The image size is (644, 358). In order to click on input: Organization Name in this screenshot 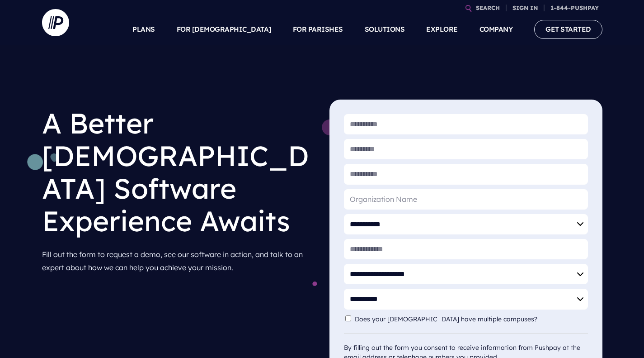, I will do `click(466, 199)`.